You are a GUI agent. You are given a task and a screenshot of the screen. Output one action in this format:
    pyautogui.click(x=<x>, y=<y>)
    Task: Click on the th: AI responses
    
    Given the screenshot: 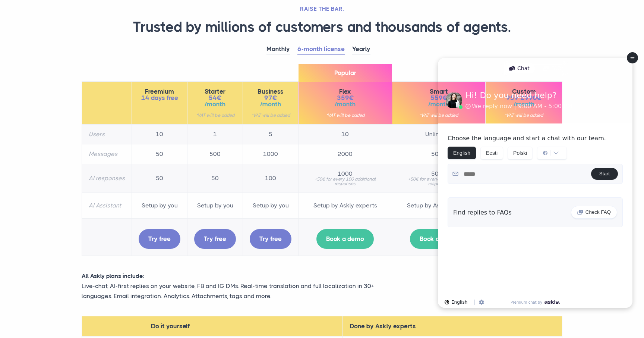 What is the action you would take?
    pyautogui.click(x=107, y=178)
    